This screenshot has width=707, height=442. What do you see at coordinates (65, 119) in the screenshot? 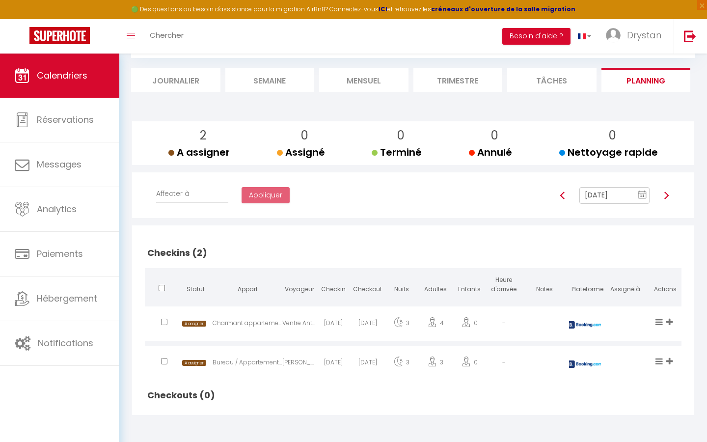
I see `span: Réservations` at bounding box center [65, 119].